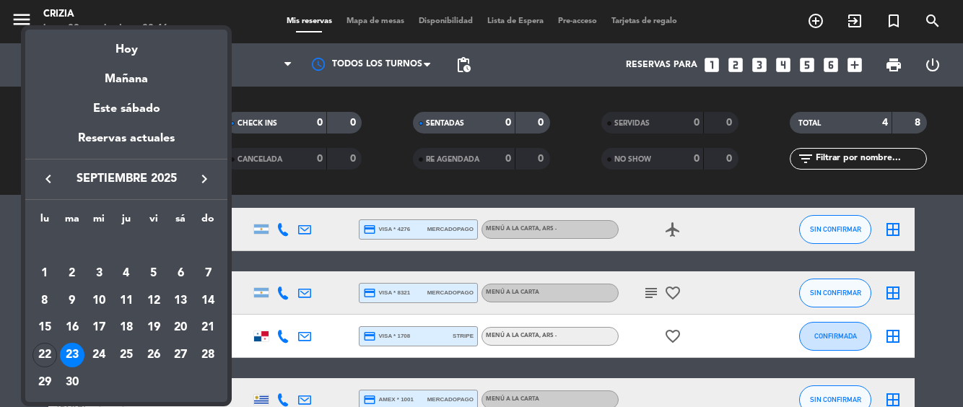  What do you see at coordinates (72, 301) in the screenshot?
I see `td: 9 de septiembre de 2025` at bounding box center [72, 301].